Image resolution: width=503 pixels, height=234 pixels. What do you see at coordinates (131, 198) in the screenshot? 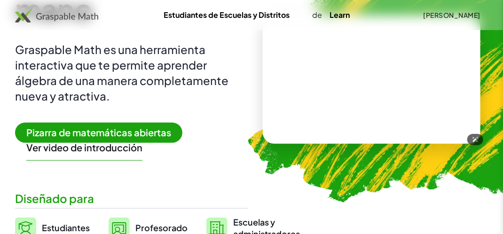
I see `div: Diseñado para` at bounding box center [131, 198].